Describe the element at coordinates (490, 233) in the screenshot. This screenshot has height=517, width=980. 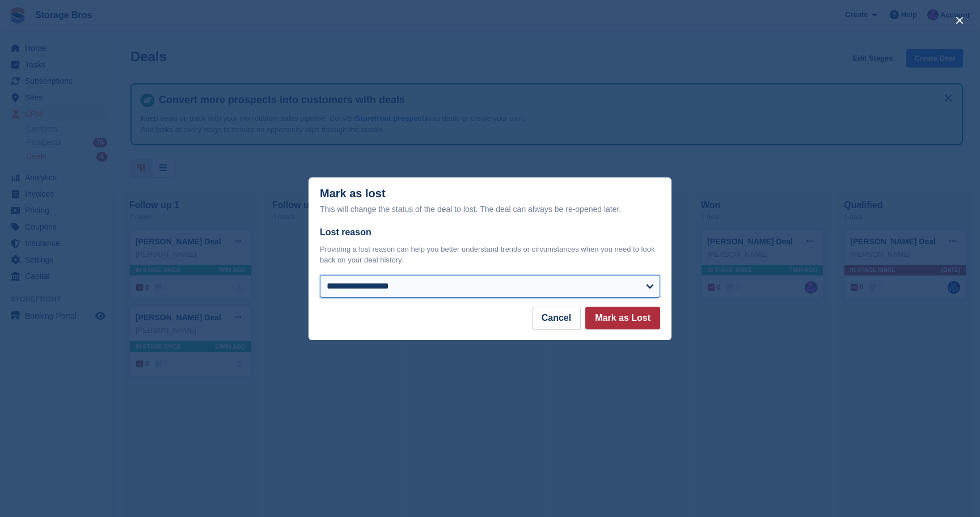
I see `label: Lost reason` at that location.